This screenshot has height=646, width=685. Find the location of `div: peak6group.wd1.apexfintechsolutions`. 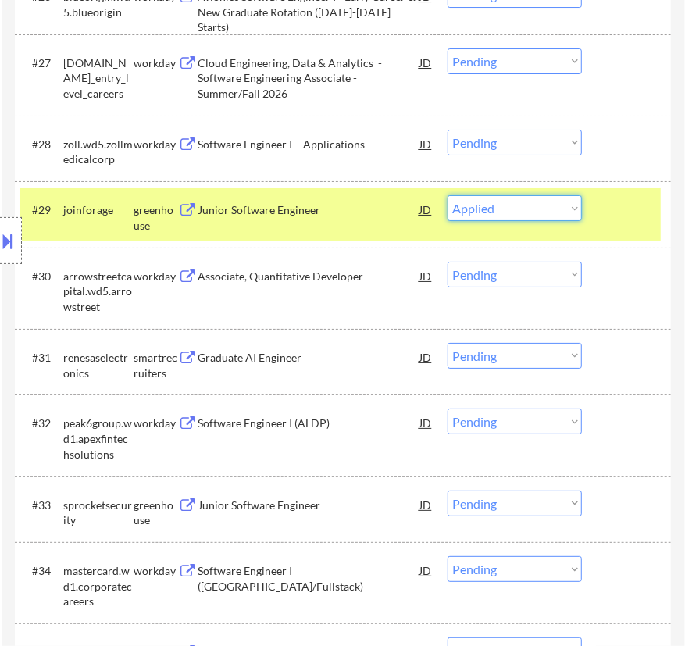

div: peak6group.wd1.apexfintechsolutions is located at coordinates (98, 438).